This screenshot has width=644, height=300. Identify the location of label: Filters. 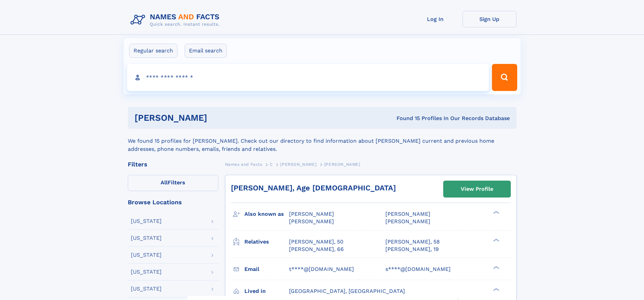
(173, 183).